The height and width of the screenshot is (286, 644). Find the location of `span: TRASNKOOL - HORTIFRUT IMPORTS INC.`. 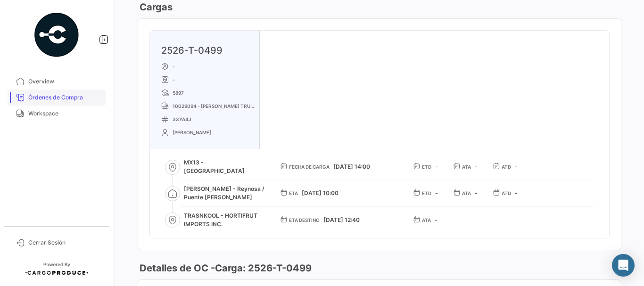

span: TRASNKOOL - HORTIFRUT IMPORTS INC. is located at coordinates (225, 220).